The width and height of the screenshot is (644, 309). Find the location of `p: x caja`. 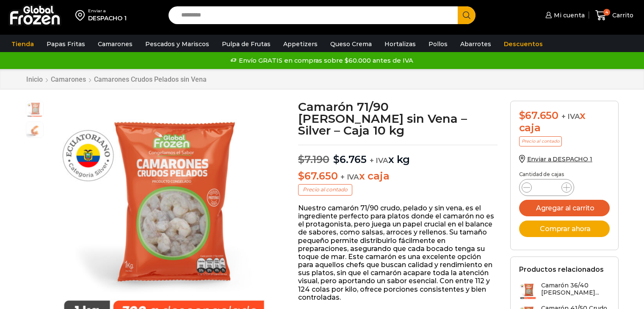

p: x caja is located at coordinates (398, 176).